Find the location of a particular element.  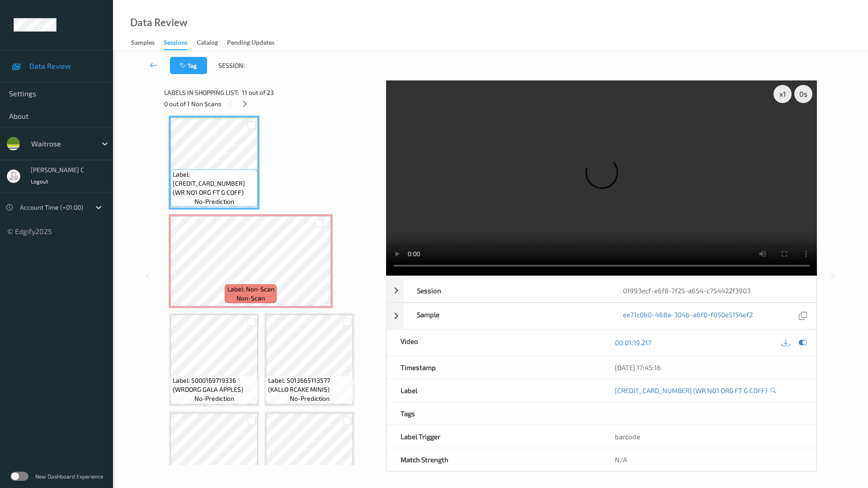

div: Label is located at coordinates (494, 391).